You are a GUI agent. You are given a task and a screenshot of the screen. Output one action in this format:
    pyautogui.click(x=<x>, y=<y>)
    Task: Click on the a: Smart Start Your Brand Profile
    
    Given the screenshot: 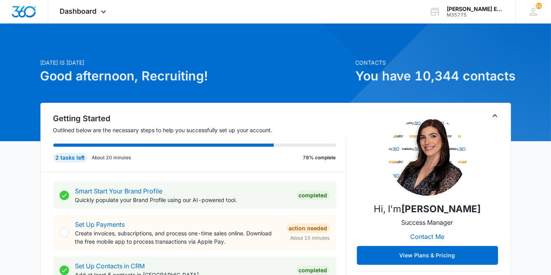 What is the action you would take?
    pyautogui.click(x=119, y=191)
    